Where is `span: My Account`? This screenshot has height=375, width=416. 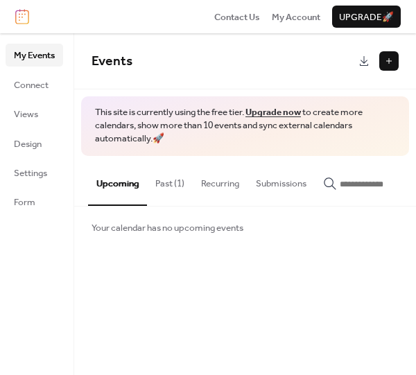
span: My Account is located at coordinates (296, 17).